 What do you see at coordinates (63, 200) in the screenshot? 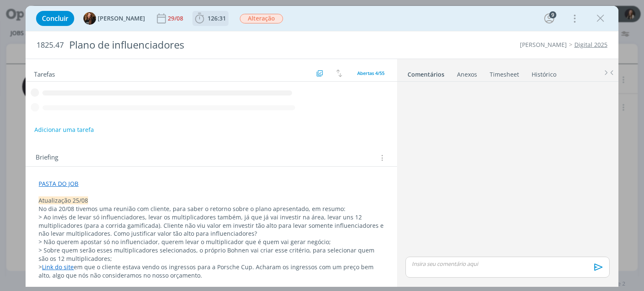
I see `span: Atualização 25/08` at bounding box center [63, 200].